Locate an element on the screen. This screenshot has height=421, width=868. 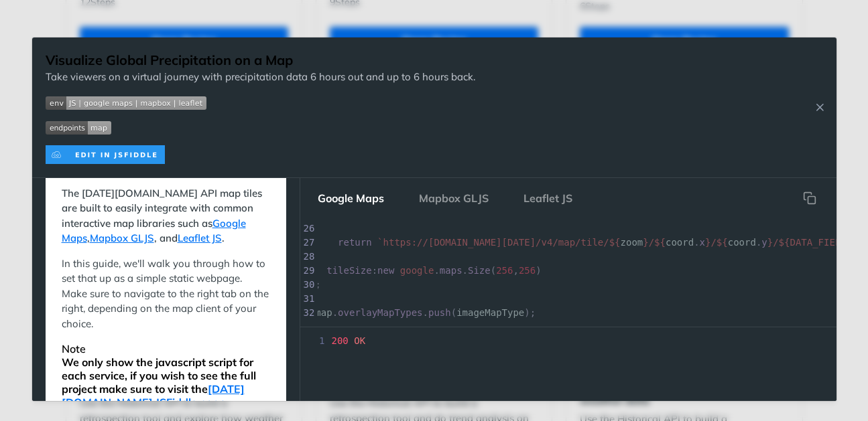
button: Google Maps is located at coordinates (350, 198).